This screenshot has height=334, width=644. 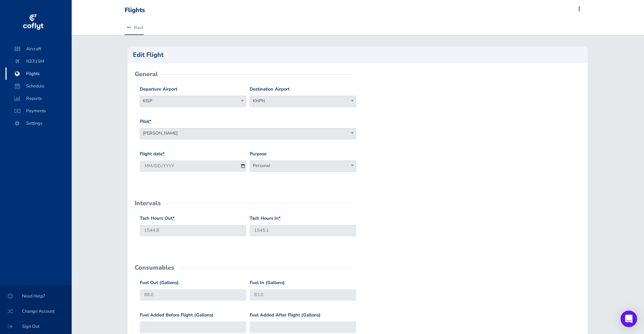 What do you see at coordinates (152, 154) in the screenshot?
I see `label: Flight date` at bounding box center [152, 154].